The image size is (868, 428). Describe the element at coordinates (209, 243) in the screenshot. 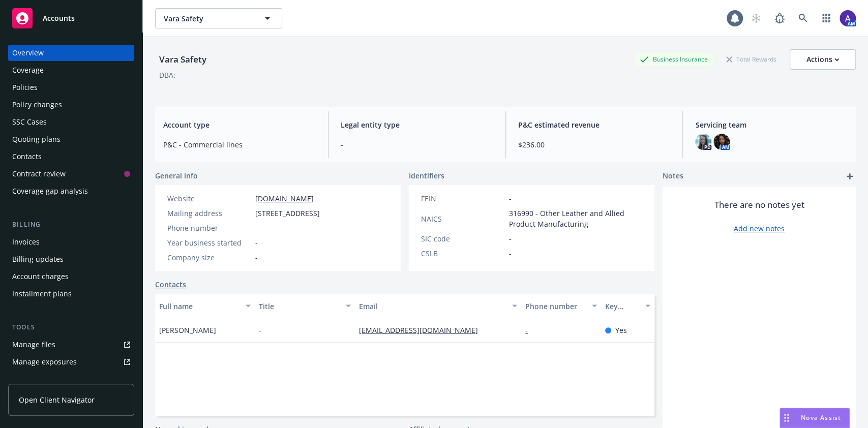

I see `div: Year business started` at that location.